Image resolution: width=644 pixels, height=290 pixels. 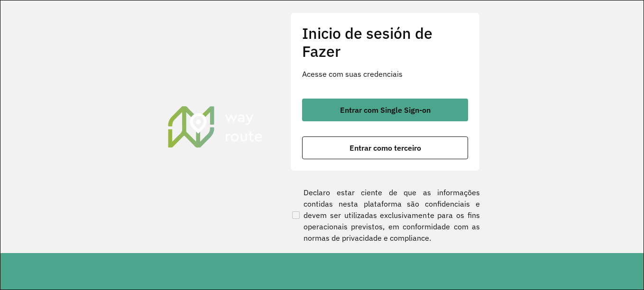 What do you see at coordinates (392, 215) in the screenshot?
I see `font: Declaro estar ciente de que as informações contidas nesta plataforma são confidenciais e devem se...` at bounding box center [392, 215].